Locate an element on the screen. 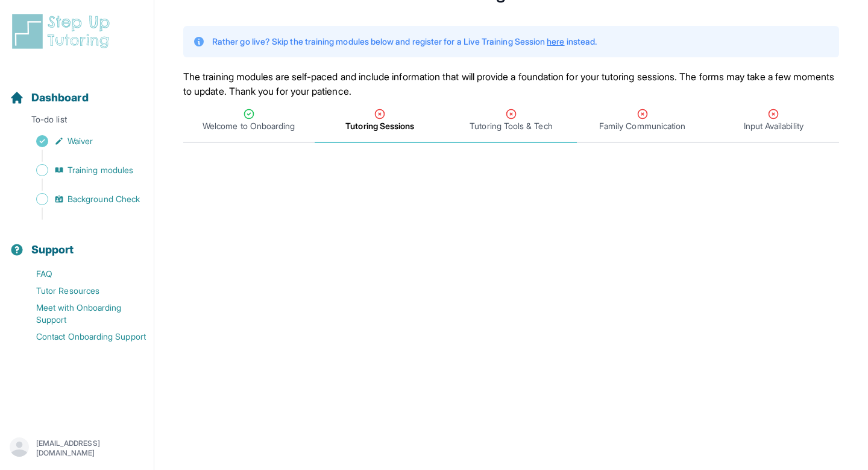 The height and width of the screenshot is (470, 868). a: Training modules is located at coordinates (82, 171).